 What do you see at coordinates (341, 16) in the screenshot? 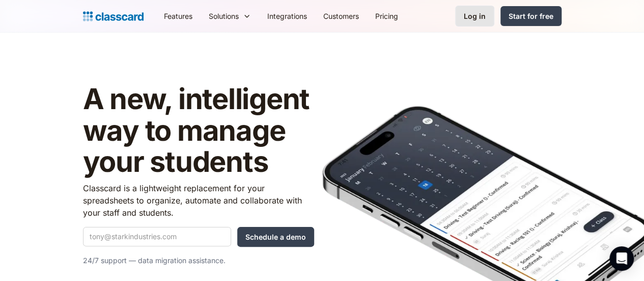
I see `a: Customers` at bounding box center [341, 16].